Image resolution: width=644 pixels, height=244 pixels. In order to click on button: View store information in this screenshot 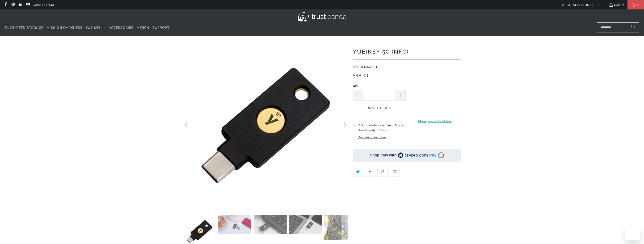, I will do `click(372, 137)`.